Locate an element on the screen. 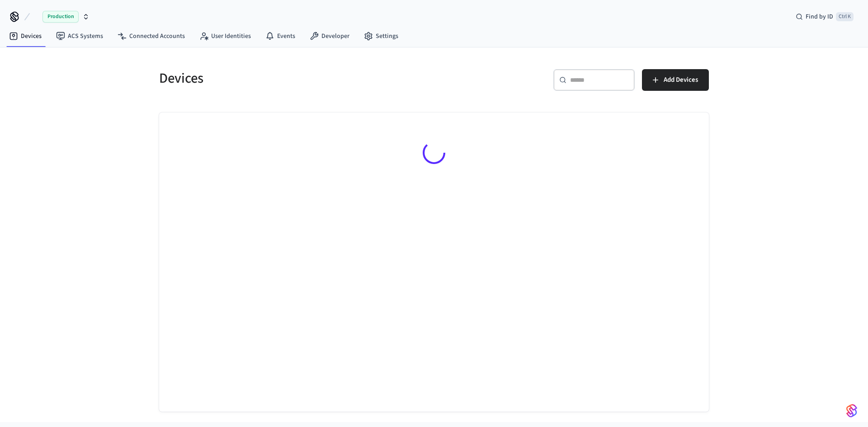  a: Events is located at coordinates (280, 36).